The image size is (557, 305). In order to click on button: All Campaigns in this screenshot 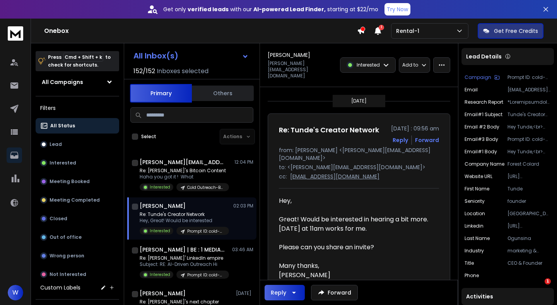, I will do `click(77, 82)`.